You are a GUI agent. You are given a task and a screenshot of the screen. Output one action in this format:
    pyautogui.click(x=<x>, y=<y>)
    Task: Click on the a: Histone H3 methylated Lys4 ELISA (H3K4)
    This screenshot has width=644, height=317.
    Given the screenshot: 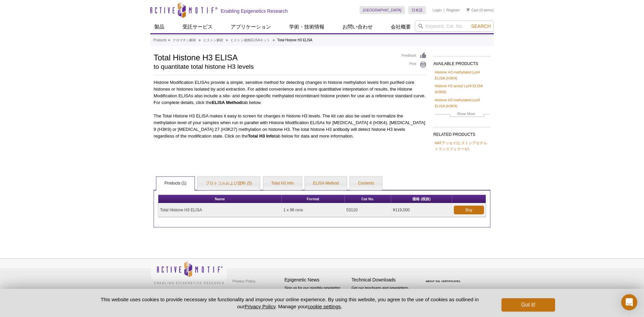 What is the action you would take?
    pyautogui.click(x=461, y=75)
    